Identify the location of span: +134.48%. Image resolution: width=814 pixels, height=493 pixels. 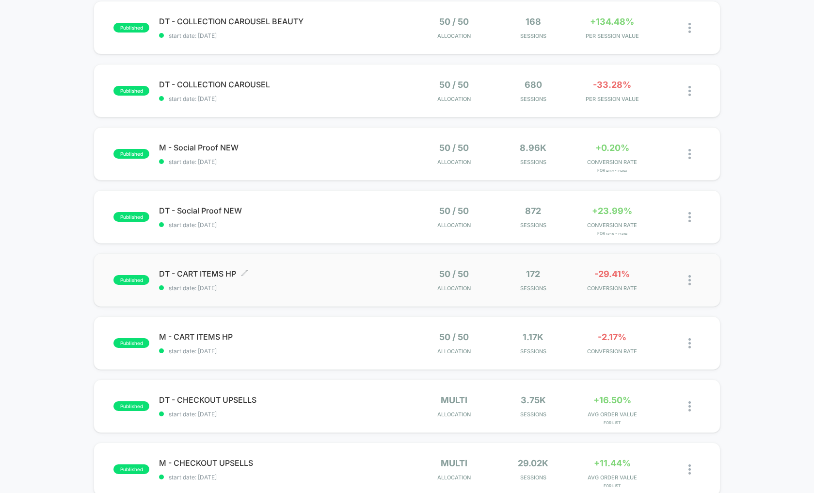
(612, 21).